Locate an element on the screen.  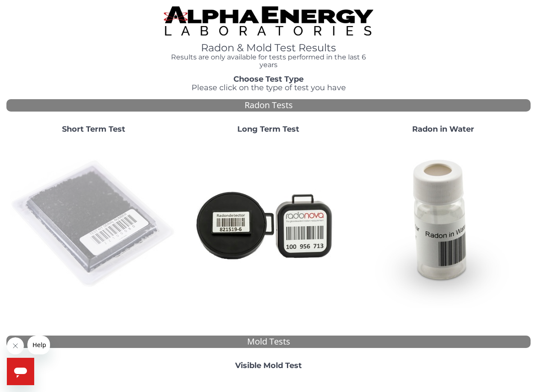
img: RadoninWater.jpg is located at coordinates (443, 224).